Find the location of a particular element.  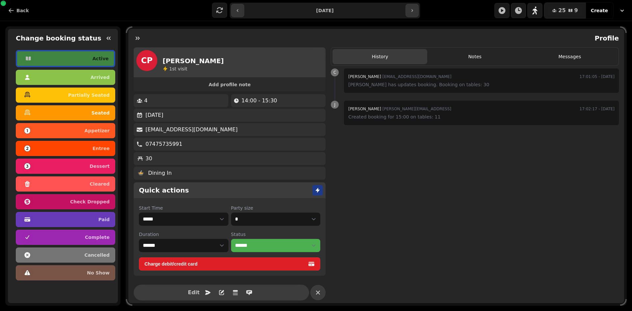

button: partially seated is located at coordinates (66, 95).